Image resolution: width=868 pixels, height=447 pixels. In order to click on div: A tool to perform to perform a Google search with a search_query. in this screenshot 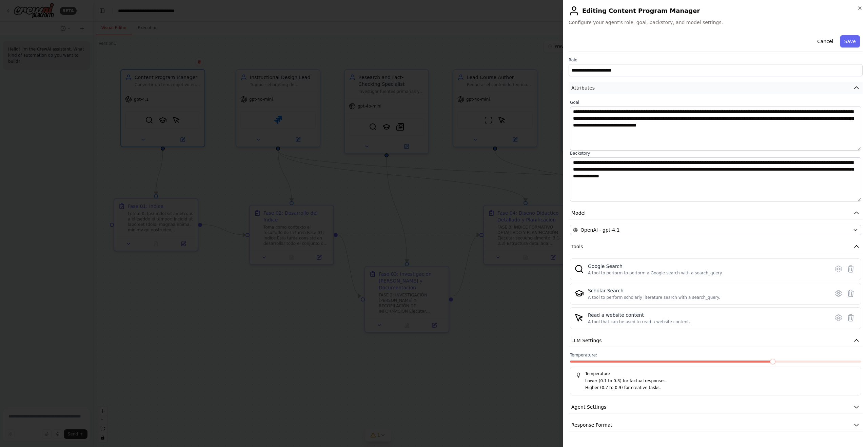, I will do `click(655, 273)`.